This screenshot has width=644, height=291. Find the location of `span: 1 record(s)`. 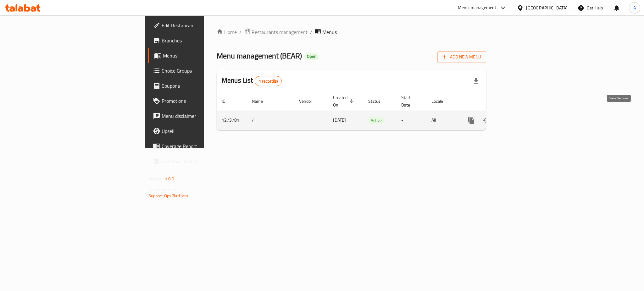

span: 1 record(s) is located at coordinates (268, 81).